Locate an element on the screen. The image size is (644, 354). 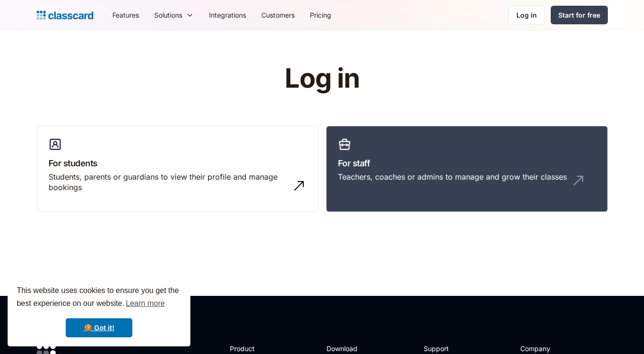
a: For staffTeachers, coaches or admins to manage and grow their classes is located at coordinates (467, 169).